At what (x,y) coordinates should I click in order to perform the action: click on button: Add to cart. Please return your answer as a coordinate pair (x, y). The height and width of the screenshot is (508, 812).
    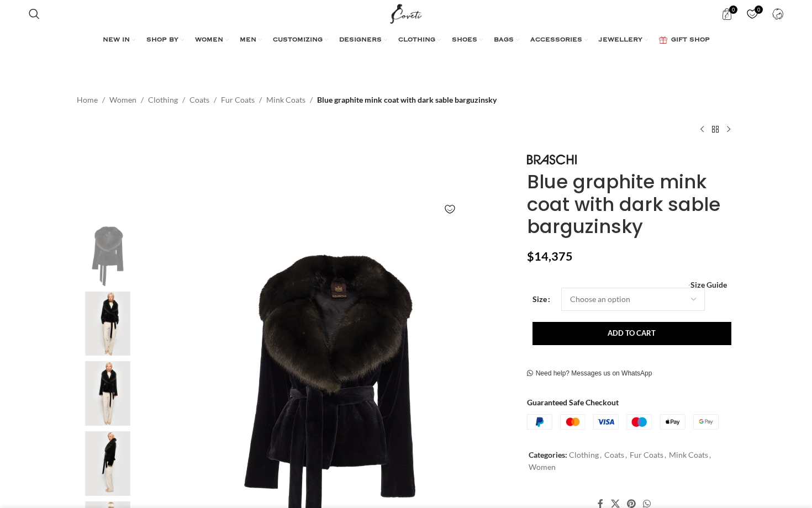
    Looking at the image, I should click on (632, 334).